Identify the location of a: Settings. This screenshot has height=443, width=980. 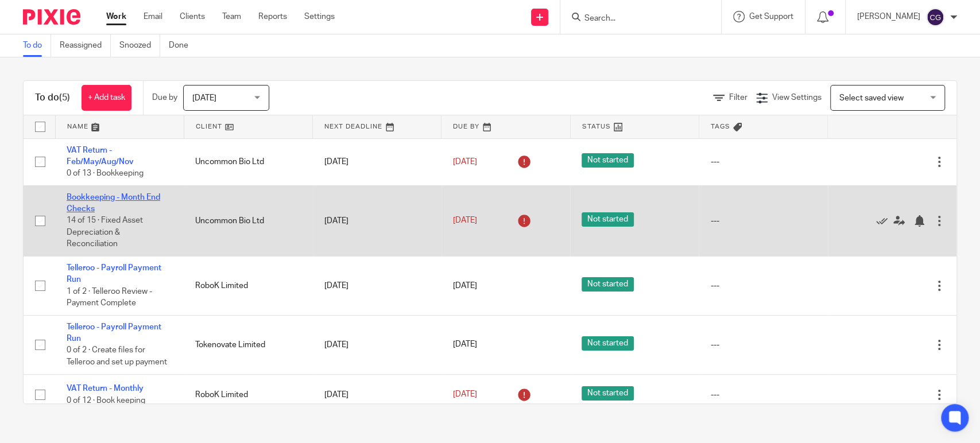
(319, 16).